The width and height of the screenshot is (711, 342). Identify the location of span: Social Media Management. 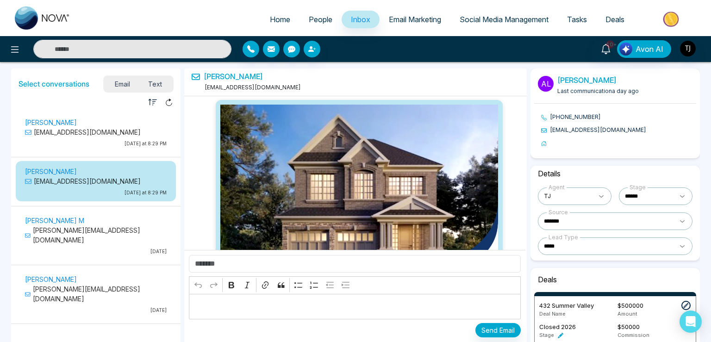
(504, 19).